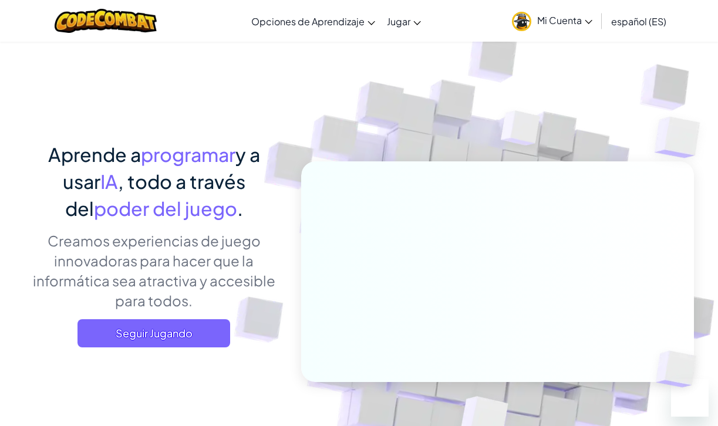  Describe the element at coordinates (165, 208) in the screenshot. I see `span: poder del juego` at that location.